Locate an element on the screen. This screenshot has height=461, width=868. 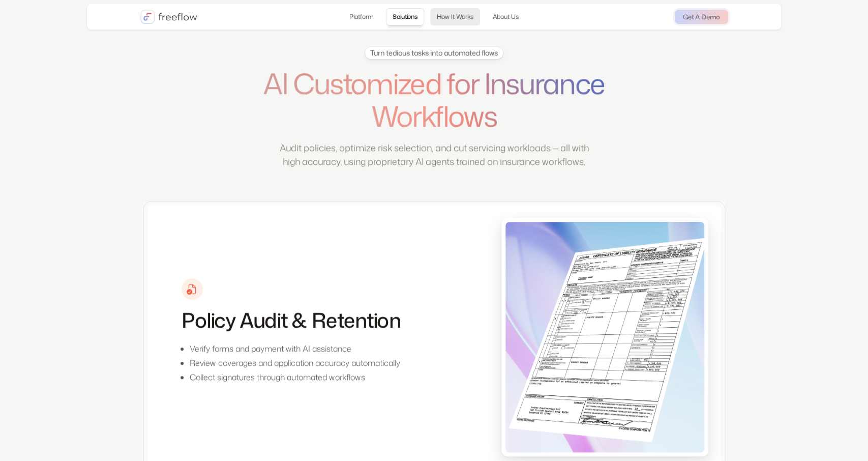
h3: Policy Audit & Retention is located at coordinates (291, 320).